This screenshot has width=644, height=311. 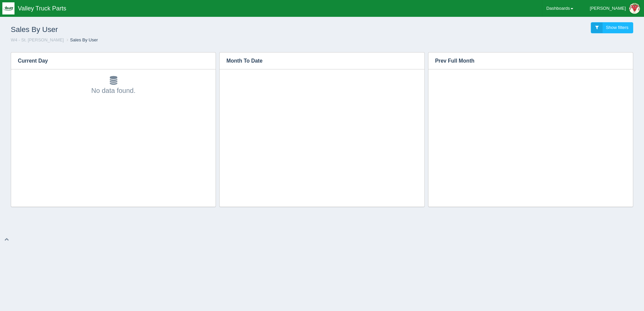 What do you see at coordinates (108, 61) in the screenshot?
I see `h3: Current Day` at bounding box center [108, 61].